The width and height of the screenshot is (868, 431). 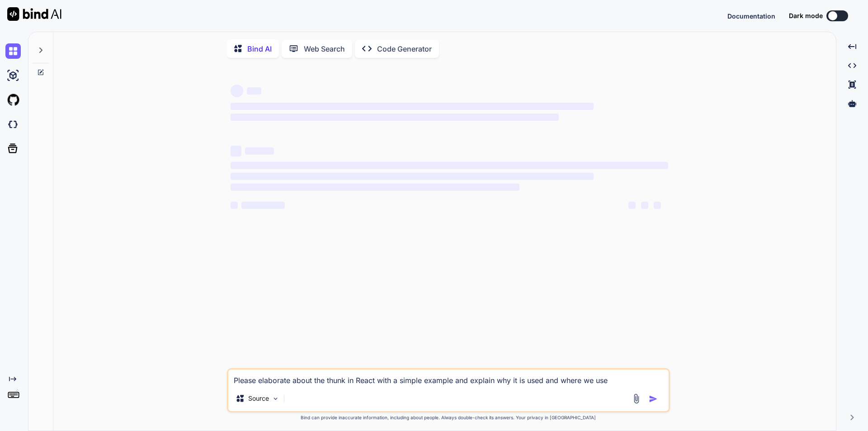 I want to click on button: Documentation, so click(x=752, y=16).